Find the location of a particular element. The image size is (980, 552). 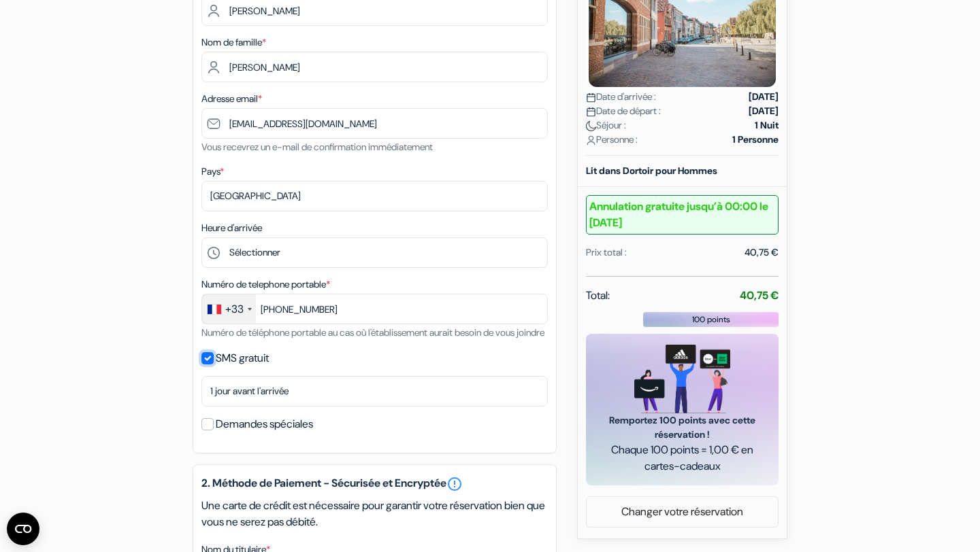

strong: 1 Personne is located at coordinates (756, 139).